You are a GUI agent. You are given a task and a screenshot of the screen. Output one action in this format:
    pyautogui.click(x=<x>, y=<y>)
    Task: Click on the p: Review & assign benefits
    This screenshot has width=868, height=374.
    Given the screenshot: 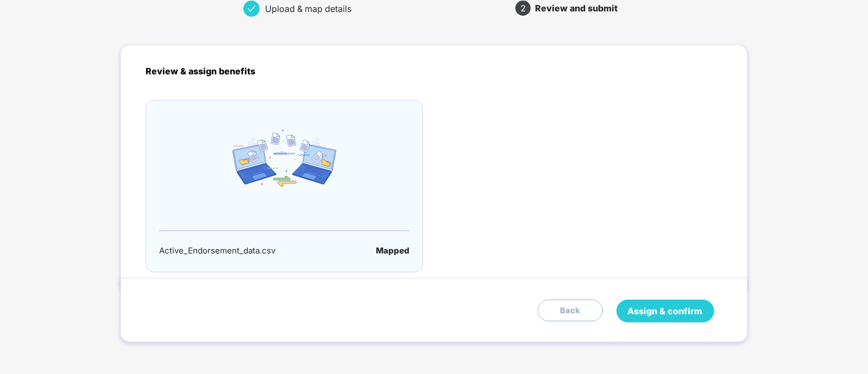 What is the action you would take?
    pyautogui.click(x=434, y=71)
    